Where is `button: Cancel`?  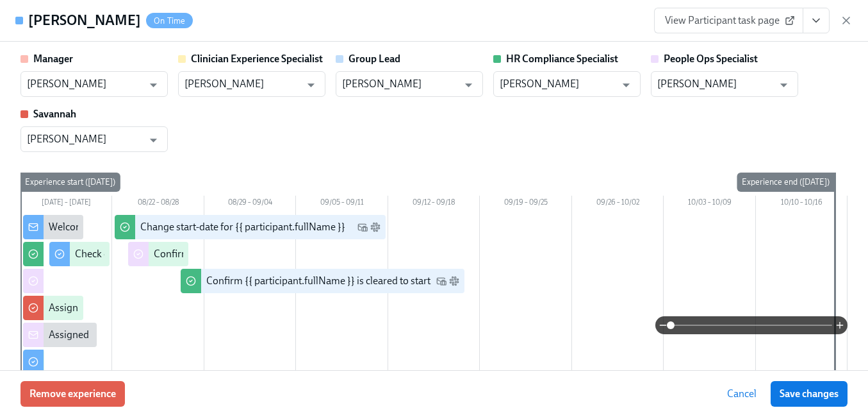
button: Cancel is located at coordinates (742, 393).